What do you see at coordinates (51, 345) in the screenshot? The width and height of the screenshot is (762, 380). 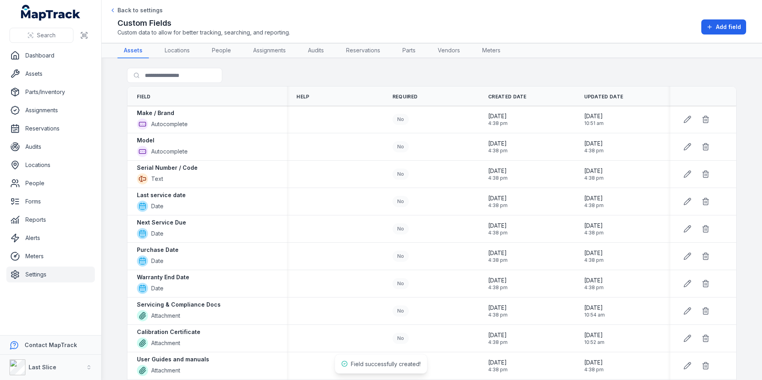 I see `strong: Contact MapTrack` at bounding box center [51, 345].